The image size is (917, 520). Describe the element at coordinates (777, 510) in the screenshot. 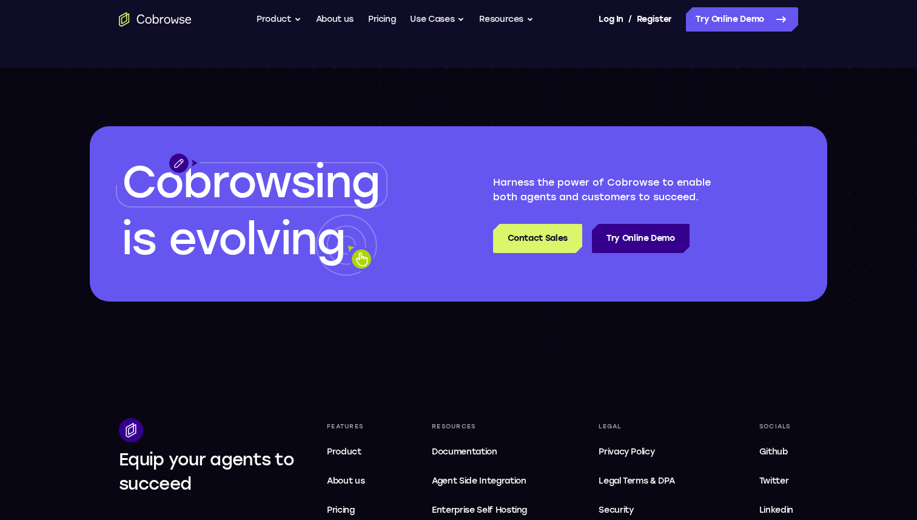

I see `span: Linkedin` at that location.